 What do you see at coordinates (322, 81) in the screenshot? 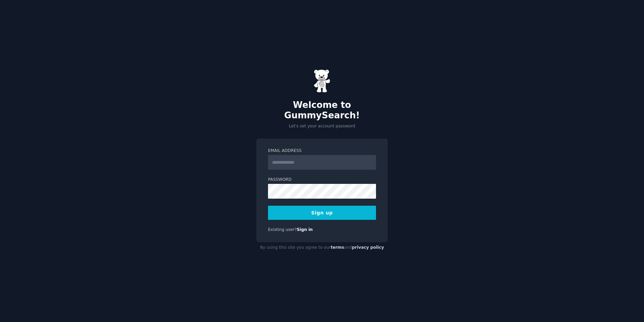
I see `img: Gummy Bear` at bounding box center [322, 81].